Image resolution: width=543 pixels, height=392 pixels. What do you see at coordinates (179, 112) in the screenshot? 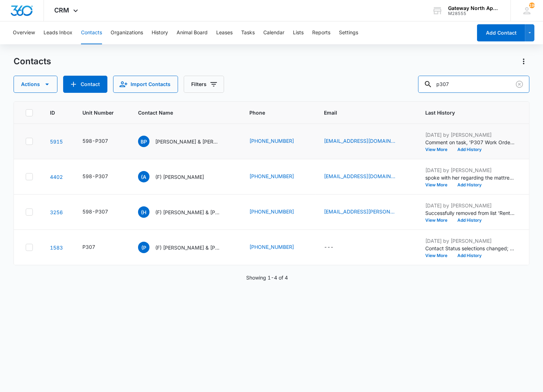
I see `span: Contact Name` at bounding box center [179, 112].